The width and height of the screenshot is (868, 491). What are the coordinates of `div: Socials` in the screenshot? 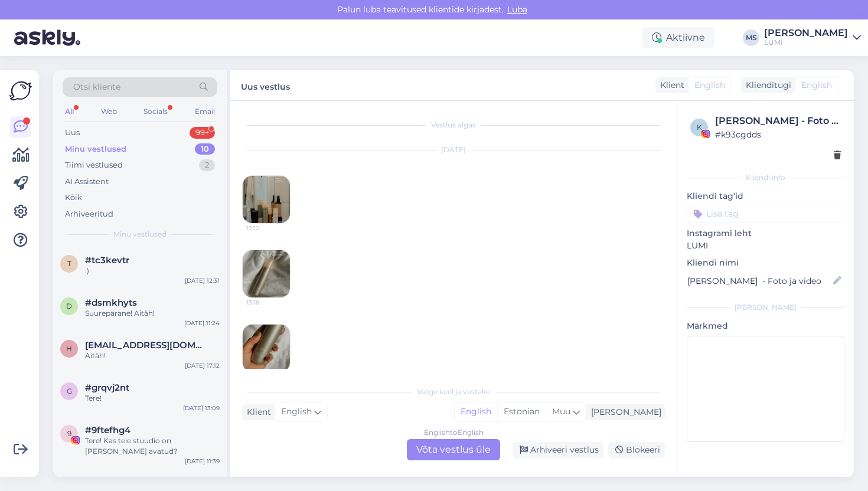 It's located at (155, 112).